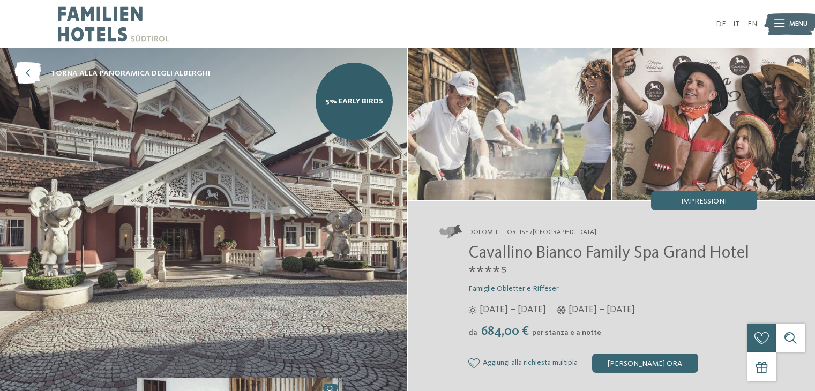  What do you see at coordinates (567, 333) in the screenshot?
I see `span: per stanza e a notte` at bounding box center [567, 333].